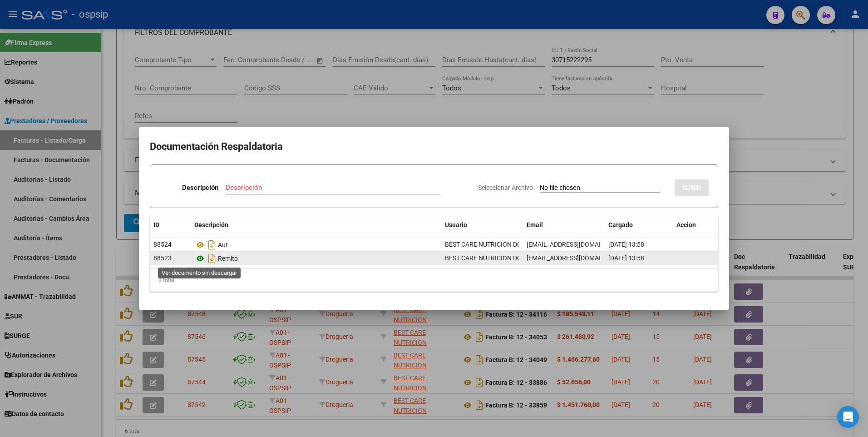 This screenshot has height=437, width=868. Describe the element at coordinates (564, 225) in the screenshot. I see `datatable-header-cell: Email` at that location.